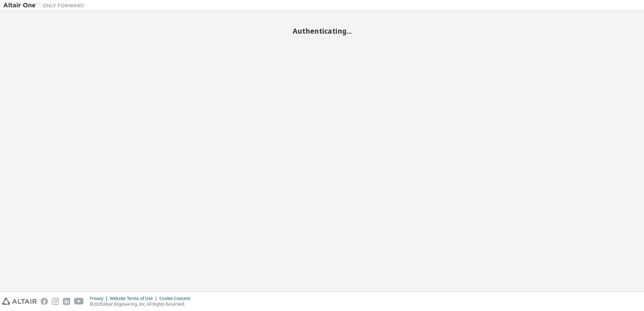 The image size is (644, 311). I want to click on img: facebook.svg, so click(44, 301).